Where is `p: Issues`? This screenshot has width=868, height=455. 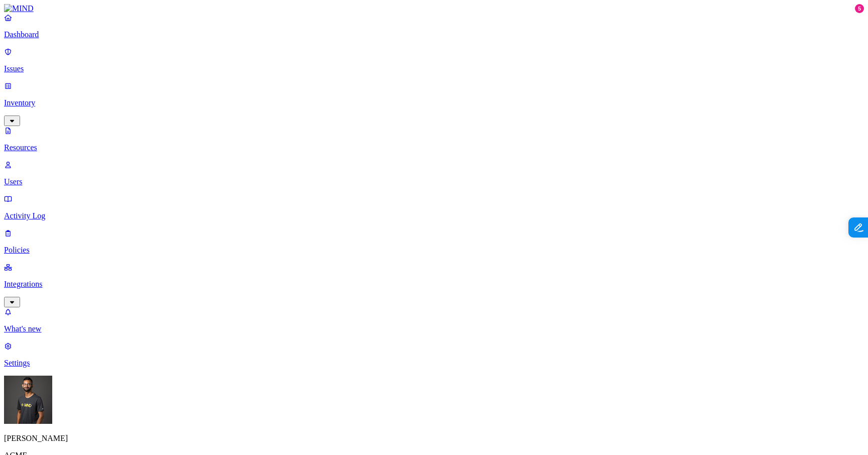 p: Issues is located at coordinates (434, 69).